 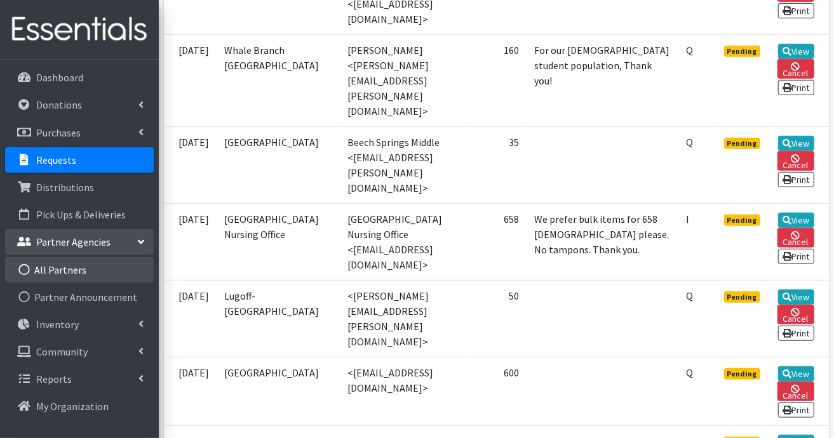 What do you see at coordinates (497, 391) in the screenshot?
I see `td: 600` at bounding box center [497, 391].